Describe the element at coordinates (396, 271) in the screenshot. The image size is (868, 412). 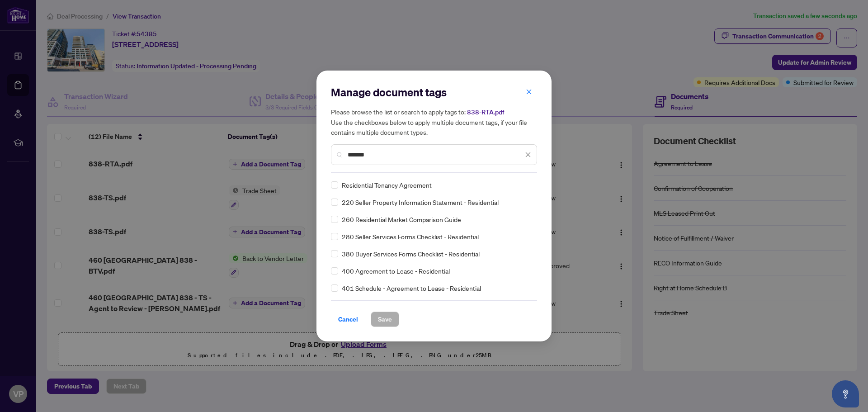
I see `span: 400 Agreement to Lease - Residential` at that location.